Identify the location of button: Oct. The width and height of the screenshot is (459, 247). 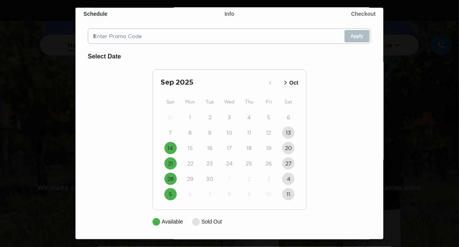
(290, 83).